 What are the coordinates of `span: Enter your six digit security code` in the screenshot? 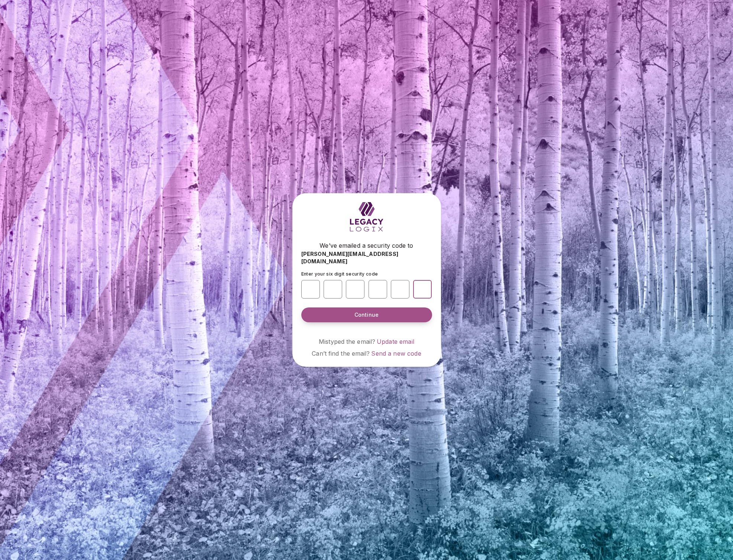 It's located at (339, 274).